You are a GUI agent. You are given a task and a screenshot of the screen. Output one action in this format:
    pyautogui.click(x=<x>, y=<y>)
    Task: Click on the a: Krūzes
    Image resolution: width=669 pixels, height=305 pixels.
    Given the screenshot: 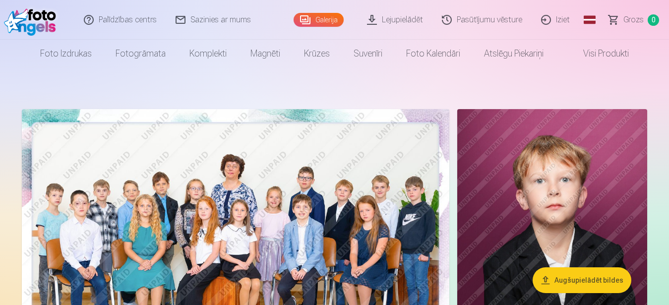 What is the action you would take?
    pyautogui.click(x=317, y=54)
    